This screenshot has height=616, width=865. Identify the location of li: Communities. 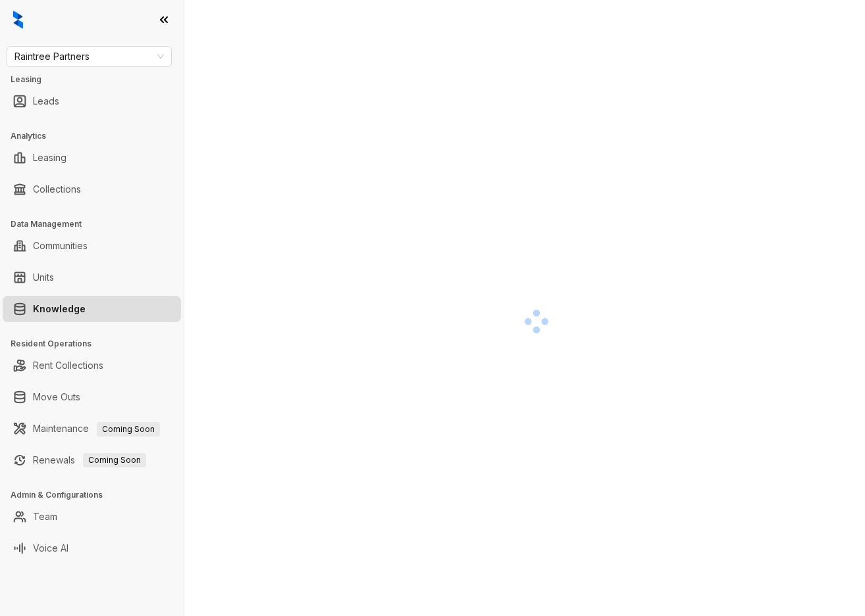
(92, 246).